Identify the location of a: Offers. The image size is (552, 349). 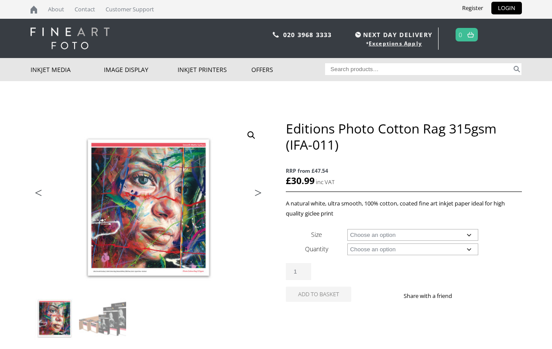
(288, 69).